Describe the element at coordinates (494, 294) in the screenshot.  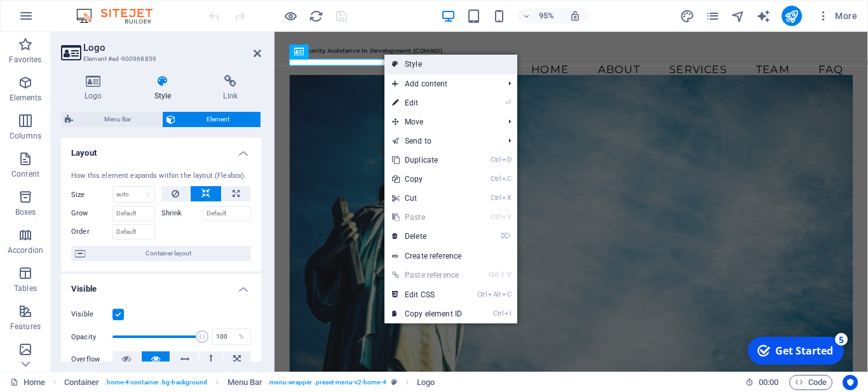
I see `i: Alt` at that location.